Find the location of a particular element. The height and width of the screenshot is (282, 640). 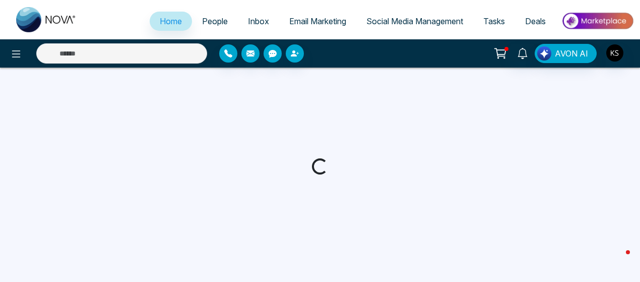

span: Deals is located at coordinates (535, 21).